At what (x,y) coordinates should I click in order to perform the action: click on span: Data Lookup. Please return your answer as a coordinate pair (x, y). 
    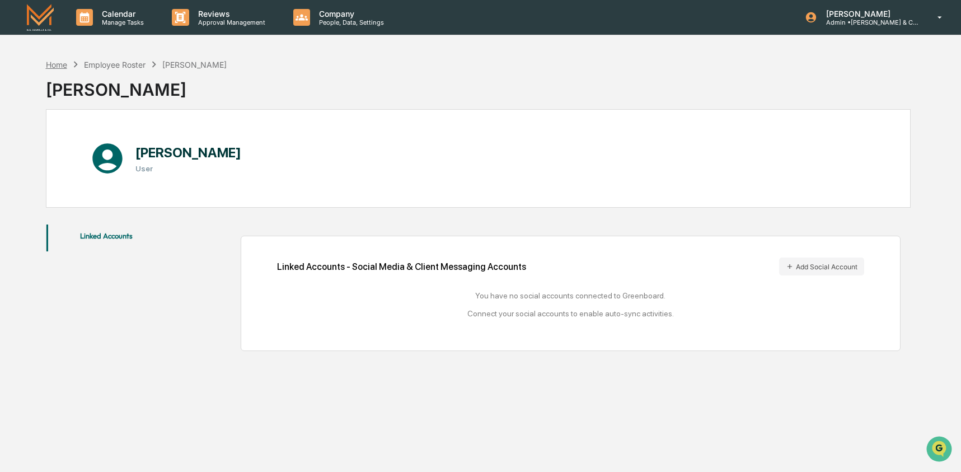
    Looking at the image, I should click on (46, 168).